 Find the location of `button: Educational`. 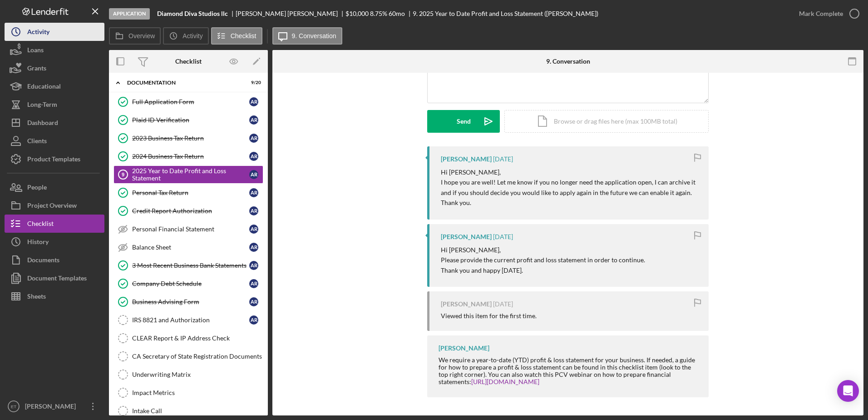

button: Educational is located at coordinates (54, 87).